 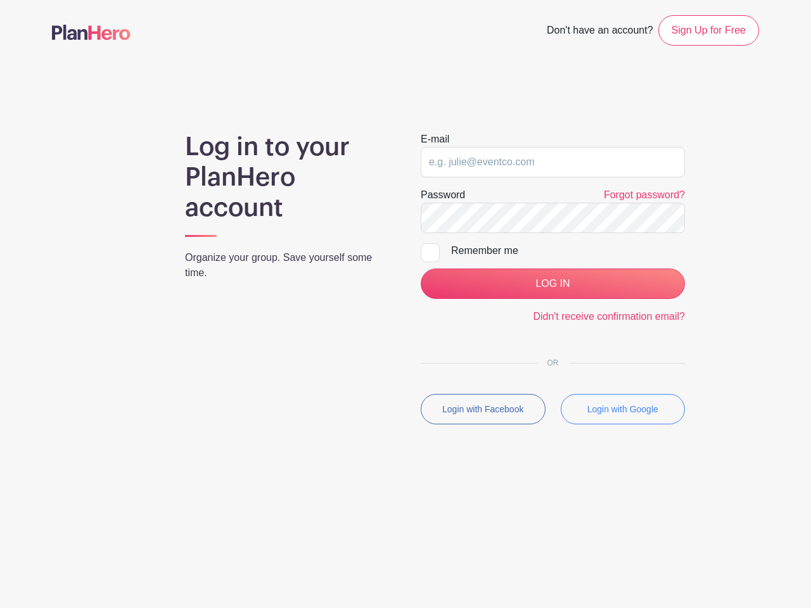 What do you see at coordinates (623, 409) in the screenshot?
I see `button: Login with Google` at bounding box center [623, 409].